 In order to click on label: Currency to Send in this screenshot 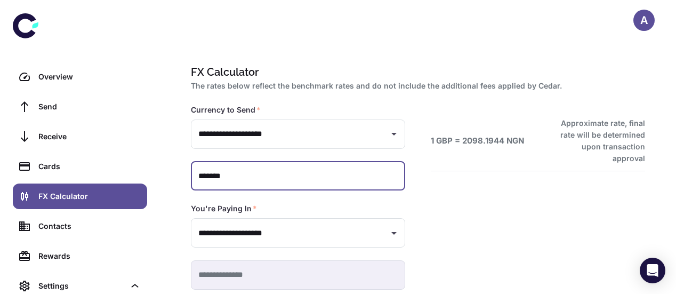, I will do `click(226, 110)`.